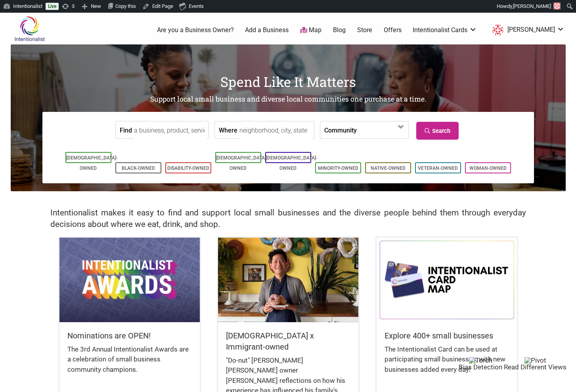 The image size is (576, 392). I want to click on input: a business, product, service, so click(170, 130).